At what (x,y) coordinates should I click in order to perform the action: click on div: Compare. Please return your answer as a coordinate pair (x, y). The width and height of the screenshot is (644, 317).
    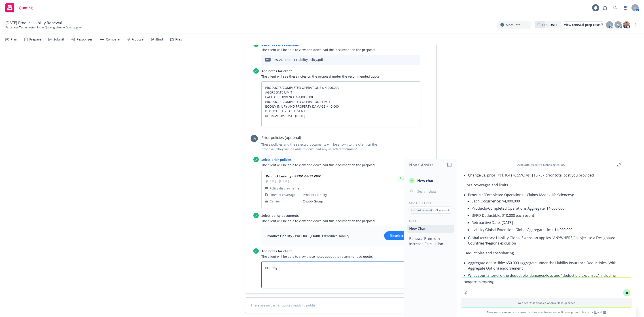
    Looking at the image, I should click on (113, 39).